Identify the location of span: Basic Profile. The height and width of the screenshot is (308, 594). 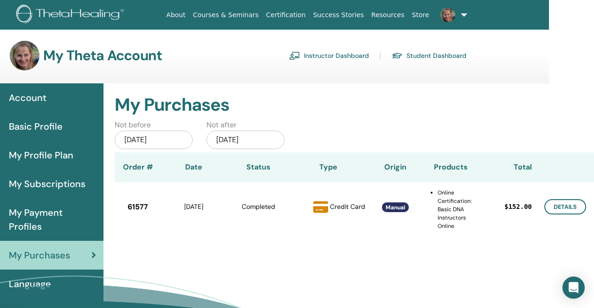
(36, 127).